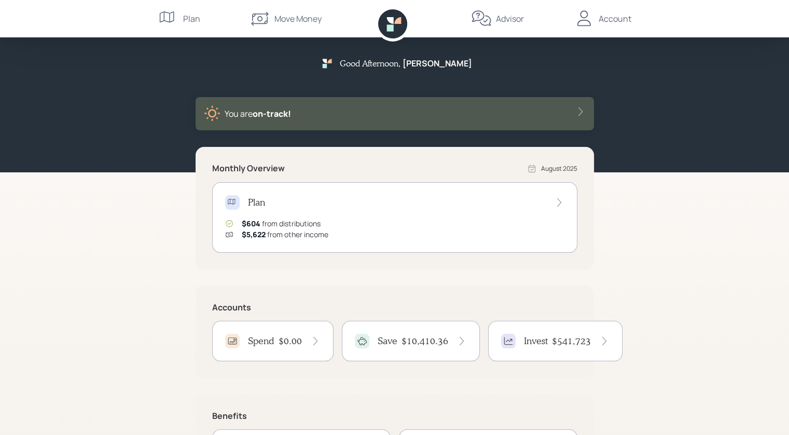 Image resolution: width=789 pixels, height=435 pixels. I want to click on h4: Save, so click(387, 341).